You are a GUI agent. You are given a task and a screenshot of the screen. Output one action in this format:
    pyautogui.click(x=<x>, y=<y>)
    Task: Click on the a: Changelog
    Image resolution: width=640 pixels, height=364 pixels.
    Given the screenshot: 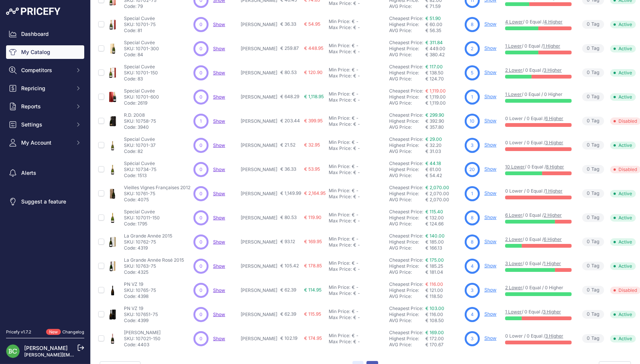 What is the action you would take?
    pyautogui.click(x=73, y=332)
    